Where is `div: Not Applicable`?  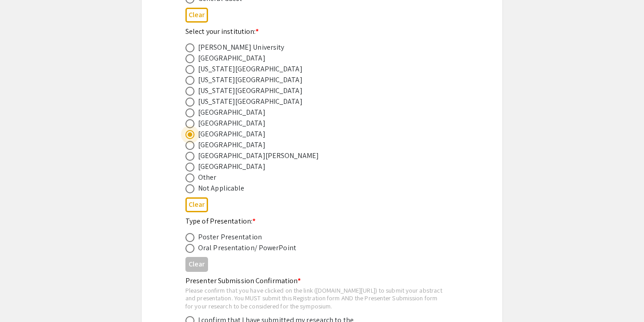
div: Not Applicable is located at coordinates (221, 189).